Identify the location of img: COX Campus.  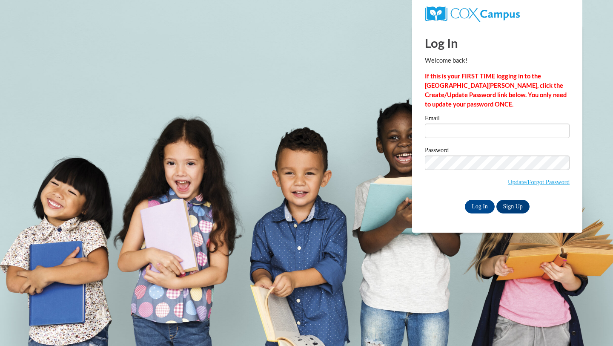
(472, 14).